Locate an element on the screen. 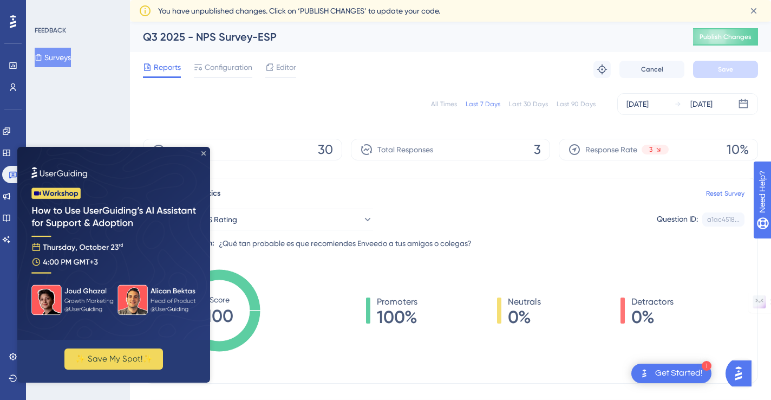 This screenshot has height=400, width=771. span: ¿Qué tan probable es que recomiendes Enveedo a tus amigos o colegas? is located at coordinates (345, 243).